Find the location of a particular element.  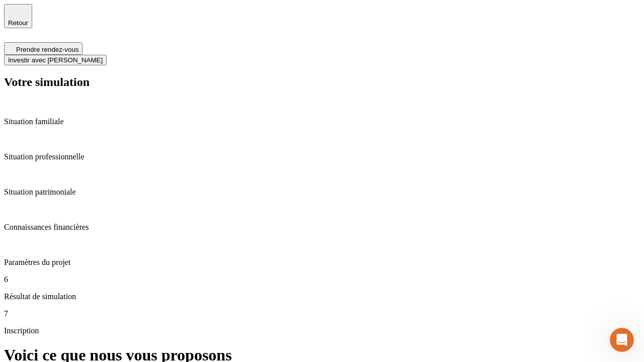

p: Connaissances financières is located at coordinates (322, 227).